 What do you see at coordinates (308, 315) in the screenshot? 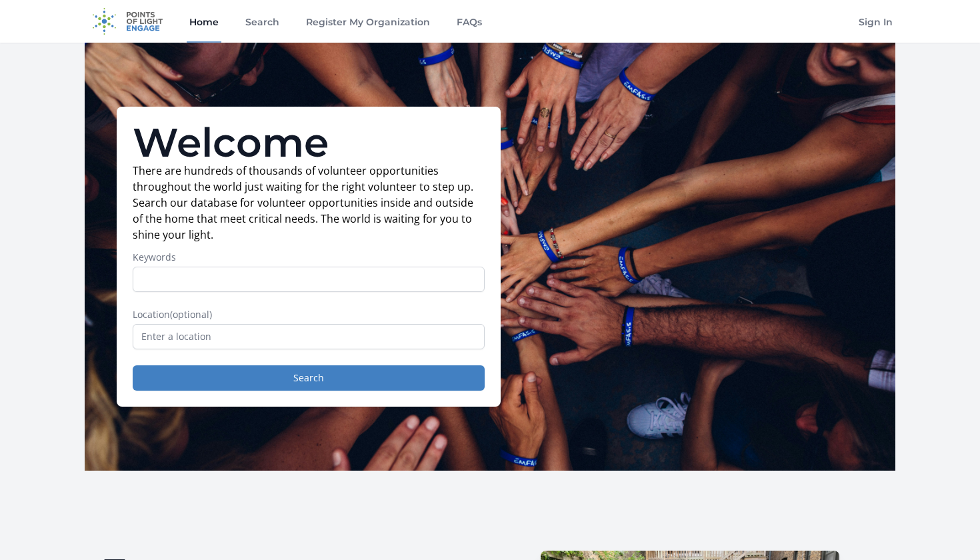
I see `label: Location` at bounding box center [308, 315].